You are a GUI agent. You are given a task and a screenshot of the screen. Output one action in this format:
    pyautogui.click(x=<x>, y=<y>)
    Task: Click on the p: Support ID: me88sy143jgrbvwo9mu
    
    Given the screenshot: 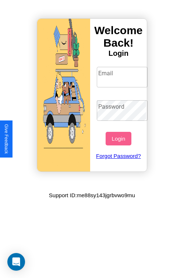 What is the action you would take?
    pyautogui.click(x=92, y=195)
    